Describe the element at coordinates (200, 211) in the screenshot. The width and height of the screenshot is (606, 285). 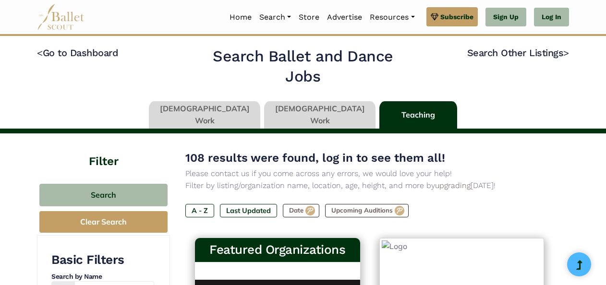
I see `label: A - Z` at that location.